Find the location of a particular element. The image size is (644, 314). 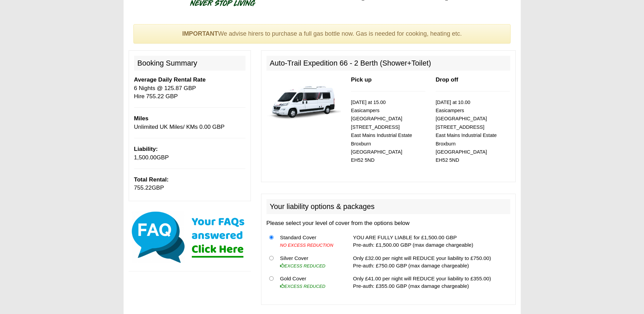

b: Liability: is located at coordinates (146, 149).